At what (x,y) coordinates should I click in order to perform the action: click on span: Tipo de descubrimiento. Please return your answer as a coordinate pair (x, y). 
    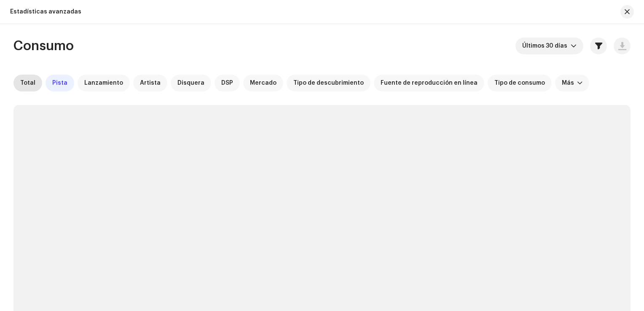
    Looking at the image, I should click on (328, 83).